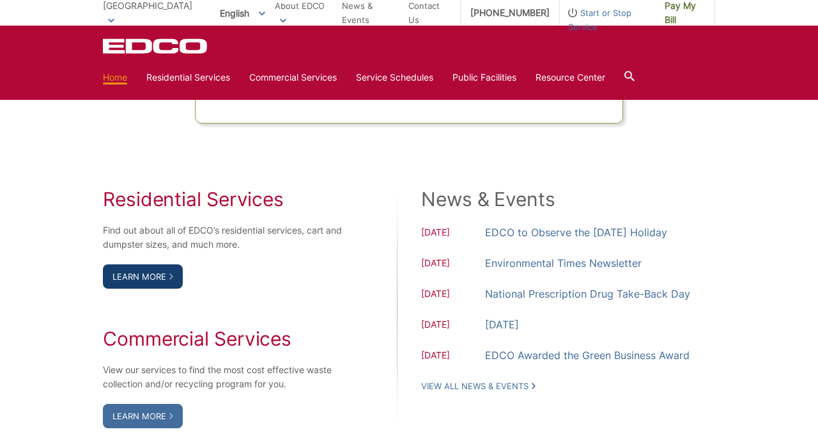 This screenshot has height=434, width=818. I want to click on a: Environmental Times Newsletter, so click(563, 263).